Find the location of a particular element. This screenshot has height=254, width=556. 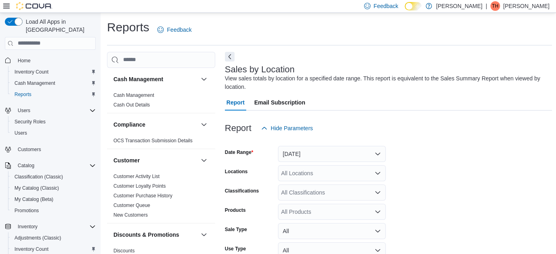

label: Locations is located at coordinates (236, 172).